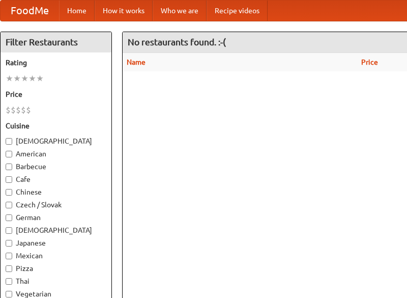 This screenshot has height=298, width=407. What do you see at coordinates (9, 192) in the screenshot?
I see `input: Chinese` at bounding box center [9, 192].